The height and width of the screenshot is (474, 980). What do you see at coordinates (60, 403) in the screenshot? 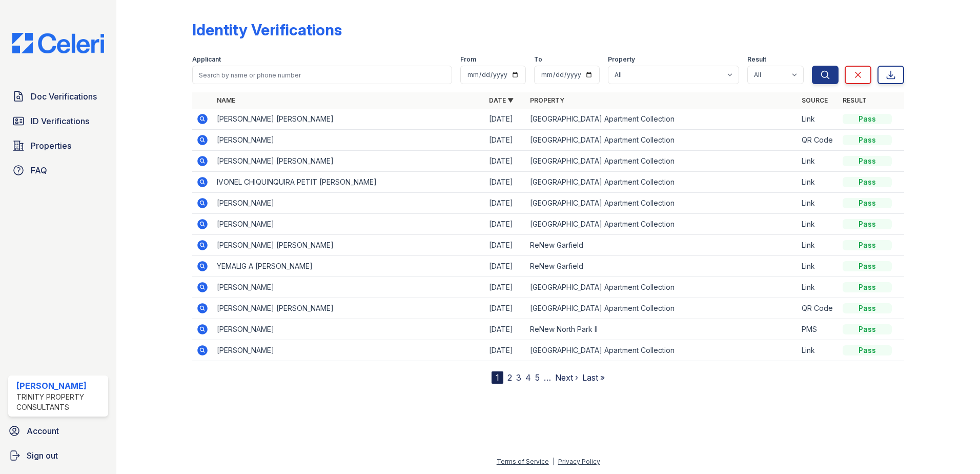
I see `div: Trinity Property Consultants` at bounding box center [60, 403].